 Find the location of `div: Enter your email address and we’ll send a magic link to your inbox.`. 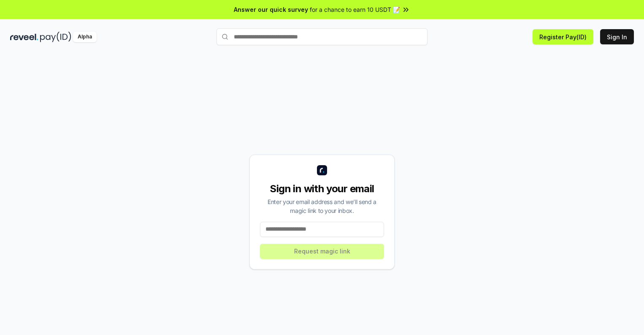

div: Enter your email address and we’ll send a magic link to your inbox. is located at coordinates (322, 206).